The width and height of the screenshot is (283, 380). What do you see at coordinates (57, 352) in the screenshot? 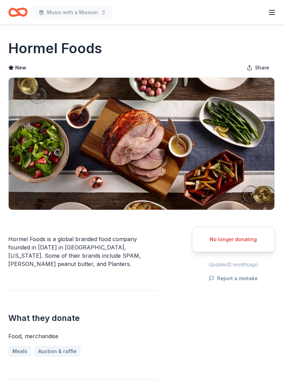
I see `a: Auction & raffle` at bounding box center [57, 352].